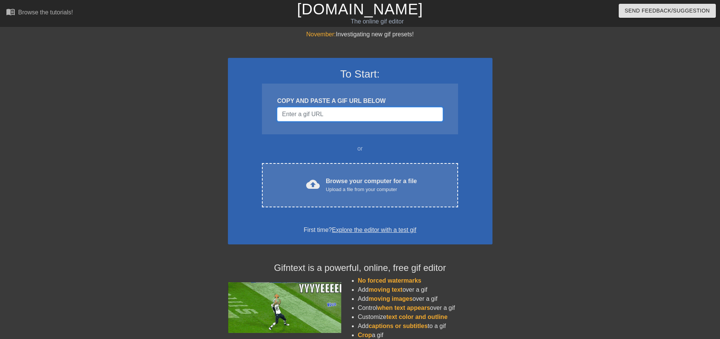 The height and width of the screenshot is (339, 720). I want to click on li: Customize, so click(425, 317).